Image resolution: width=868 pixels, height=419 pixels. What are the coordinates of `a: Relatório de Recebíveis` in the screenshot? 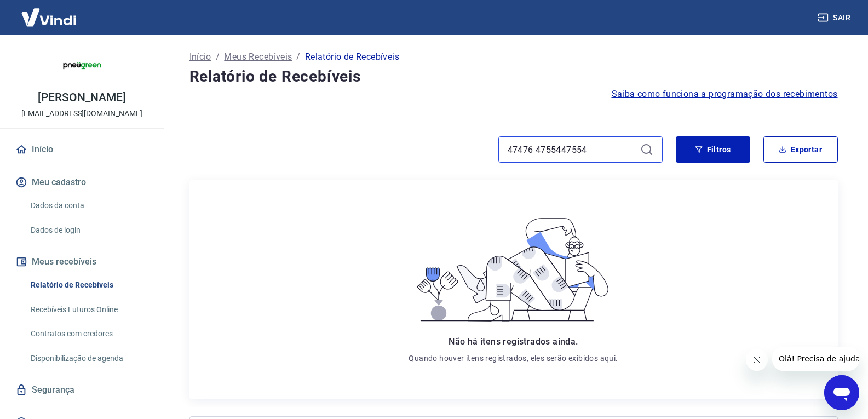 It's located at (88, 285).